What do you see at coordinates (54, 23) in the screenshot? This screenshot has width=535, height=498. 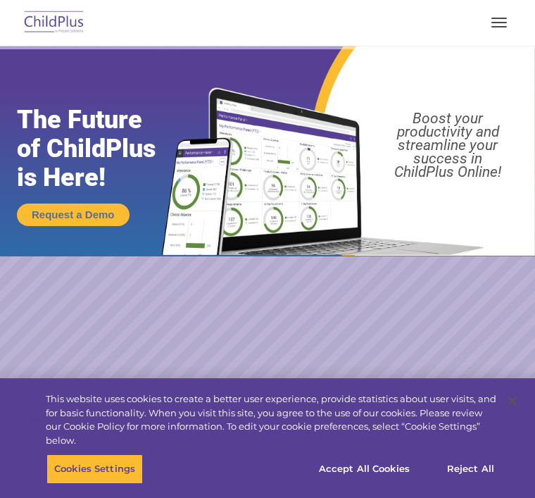 I see `img: ChildPlus by Procare Solutions` at bounding box center [54, 23].